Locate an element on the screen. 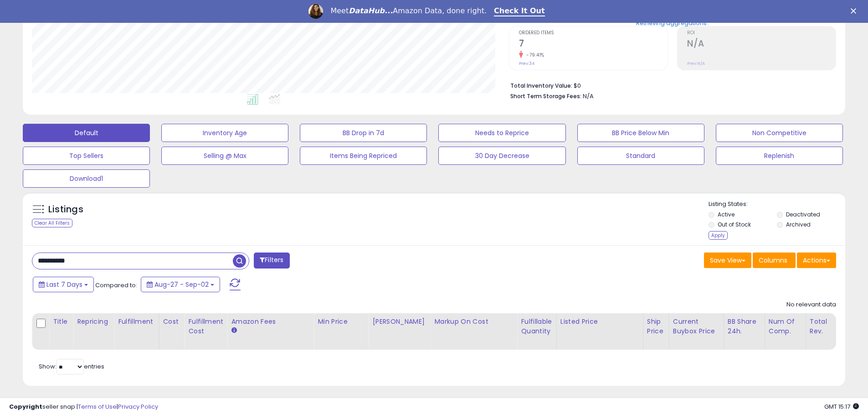 The image size is (868, 416). button: BB Price Below Min is located at coordinates (641, 133).